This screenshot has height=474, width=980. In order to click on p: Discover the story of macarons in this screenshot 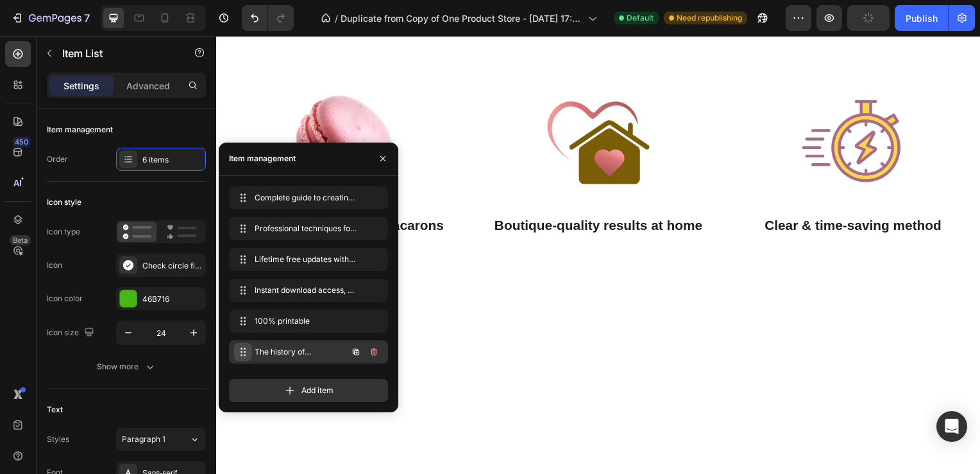, I will do `click(128, 191)`.